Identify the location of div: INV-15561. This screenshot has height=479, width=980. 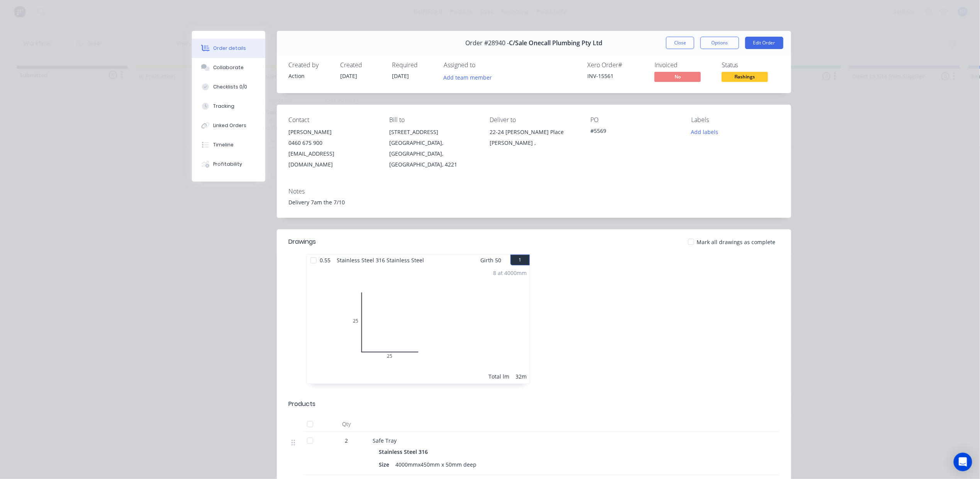
(617, 75).